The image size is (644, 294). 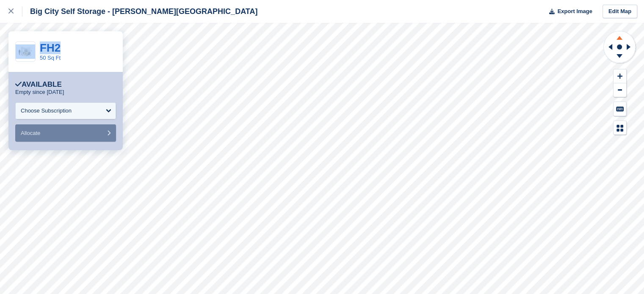 What do you see at coordinates (568, 11) in the screenshot?
I see `button: Export Image` at bounding box center [568, 11].